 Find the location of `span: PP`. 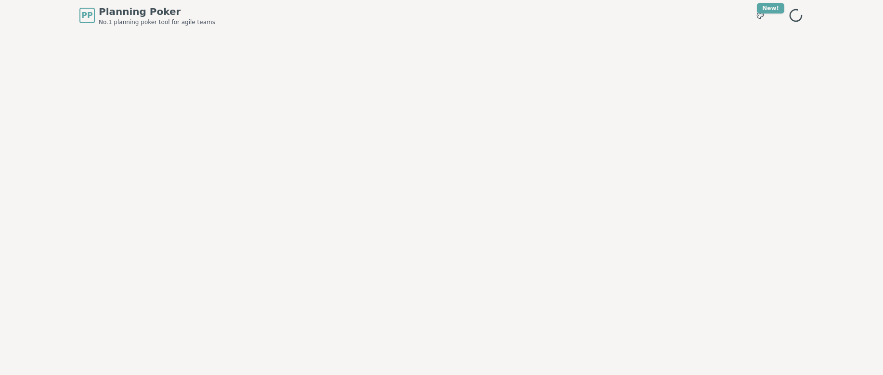

span: PP is located at coordinates (87, 15).